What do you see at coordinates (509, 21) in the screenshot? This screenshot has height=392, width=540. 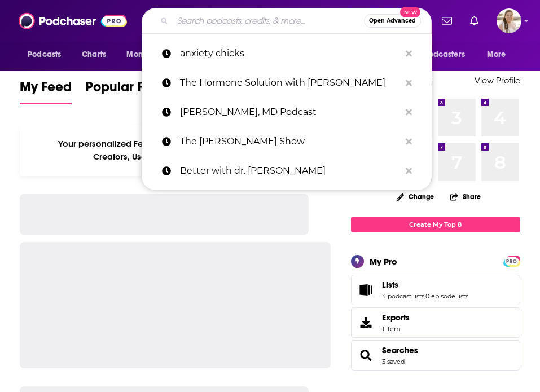 I see `span: Logged in as acquavie` at bounding box center [509, 21].